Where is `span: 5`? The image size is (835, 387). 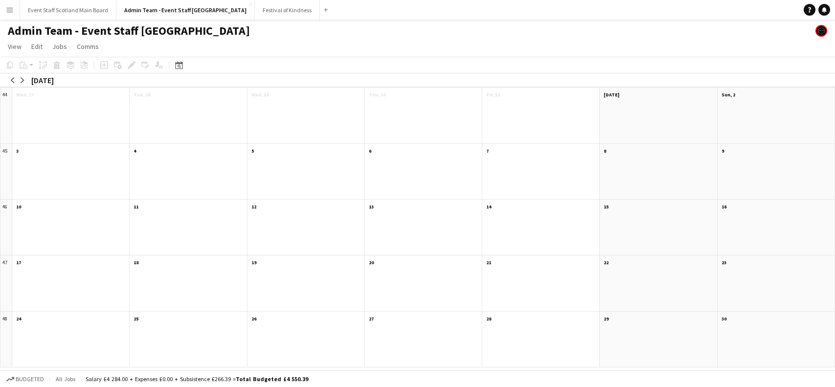
span: 5 is located at coordinates (252, 151).